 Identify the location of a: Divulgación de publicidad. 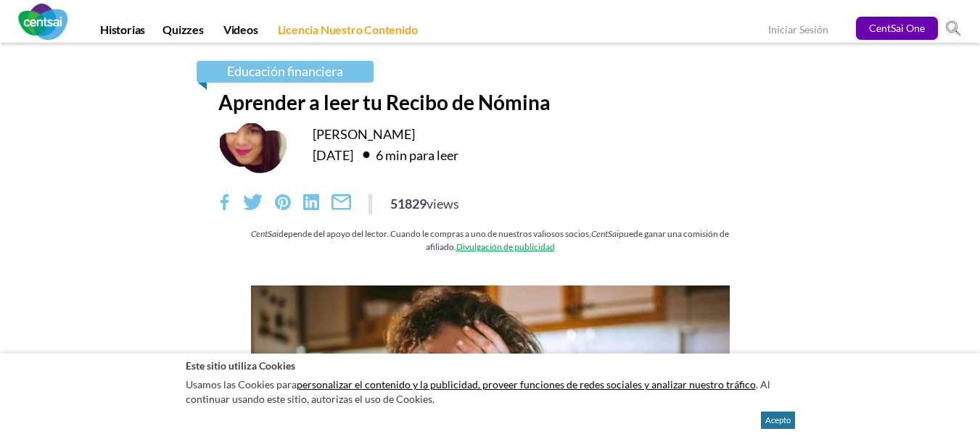
(505, 246).